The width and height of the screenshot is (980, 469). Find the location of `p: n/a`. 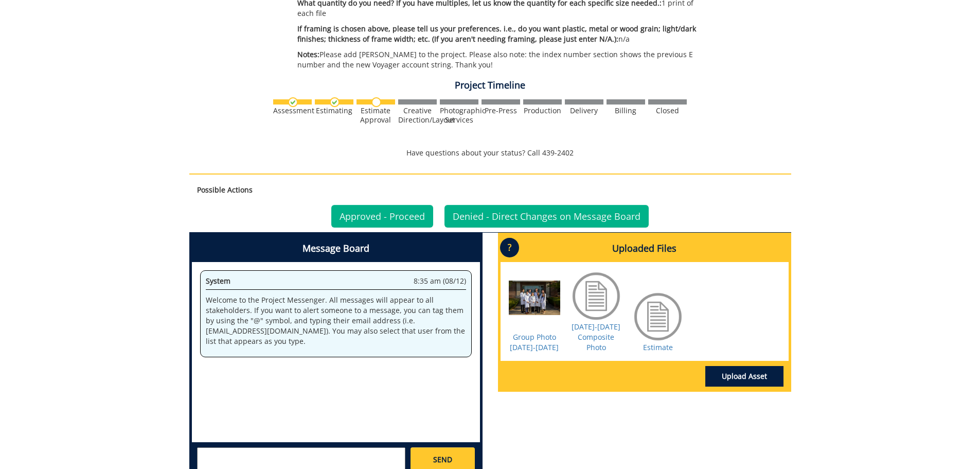

p: n/a is located at coordinates (498, 34).